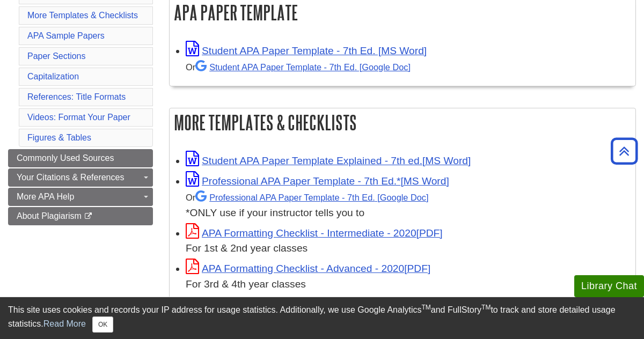 The image size is (644, 339). I want to click on div: This site uses cookies and records your IP address for usage statistics. Additionally, we use Goo..., so click(322, 318).